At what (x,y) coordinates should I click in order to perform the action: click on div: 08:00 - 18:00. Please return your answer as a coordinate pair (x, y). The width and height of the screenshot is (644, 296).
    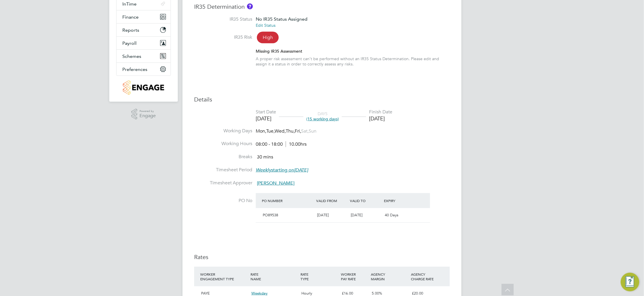
    Looking at the image, I should click on (281, 144).